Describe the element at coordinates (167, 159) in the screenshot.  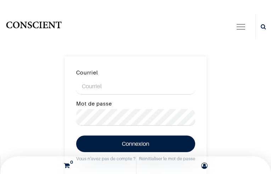
I see `a: Réinitialiser le mot de passe` at that location.